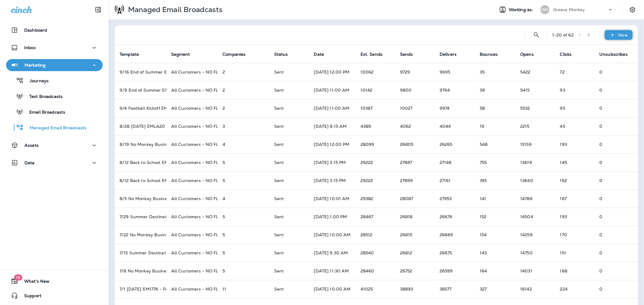 Image resolution: width=644 pixels, height=305 pixels. What do you see at coordinates (415, 108) in the screenshot?
I see `div: 10027` at bounding box center [415, 108].